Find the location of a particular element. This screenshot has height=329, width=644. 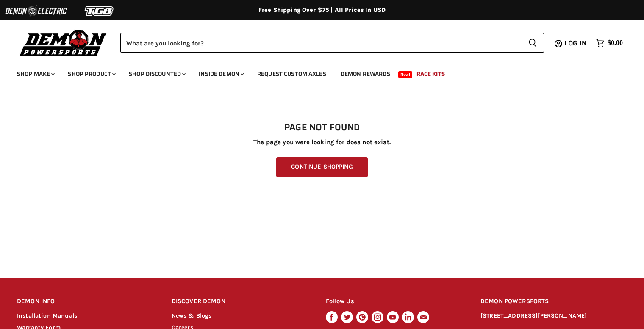

a: Inside Demon is located at coordinates (221, 74).